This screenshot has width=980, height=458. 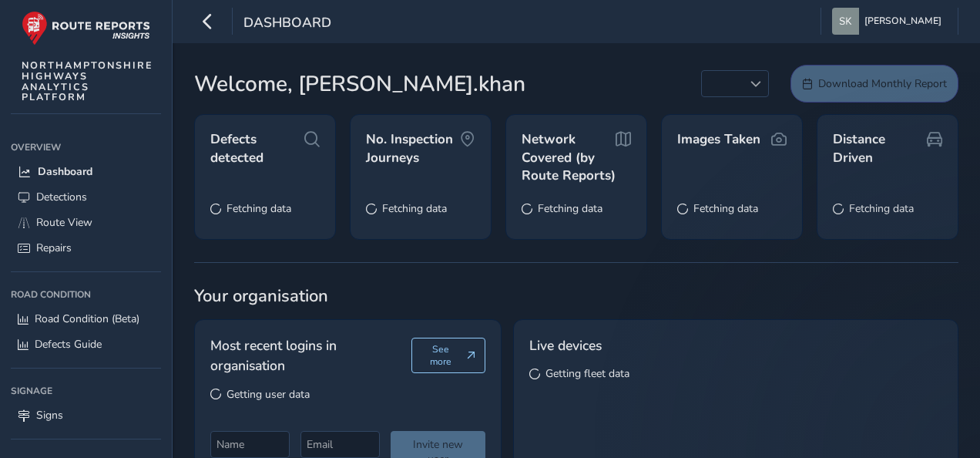 I want to click on input: Name, so click(x=250, y=444).